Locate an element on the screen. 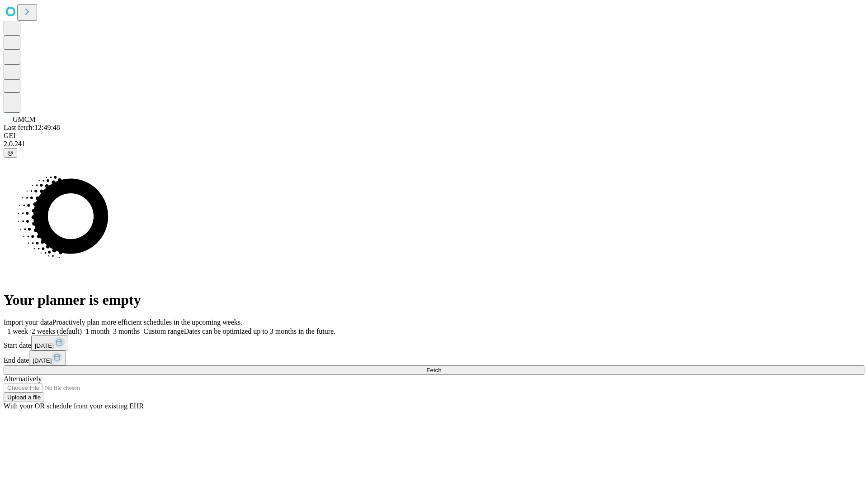 This screenshot has height=489, width=868. span: 3 months is located at coordinates (126, 331).